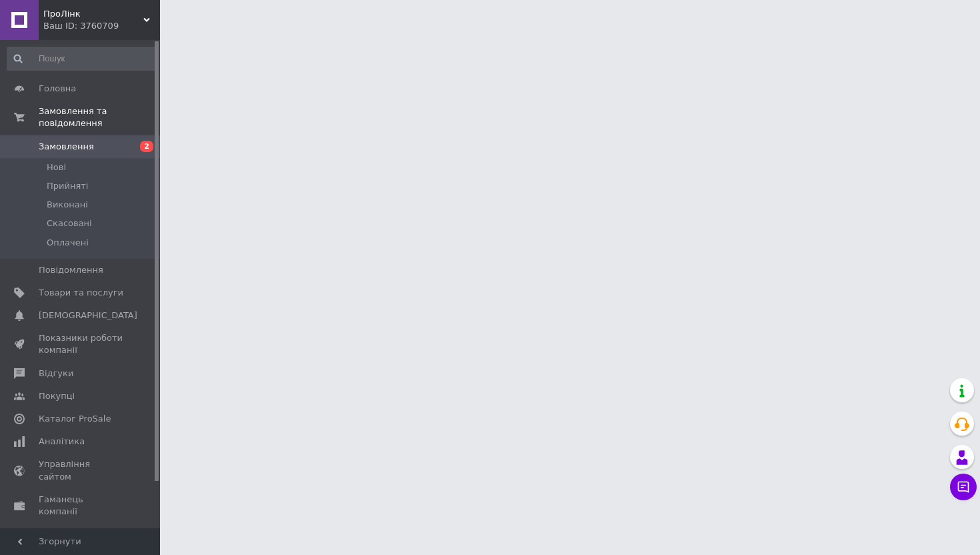  What do you see at coordinates (61, 442) in the screenshot?
I see `span: Аналітика` at bounding box center [61, 442].